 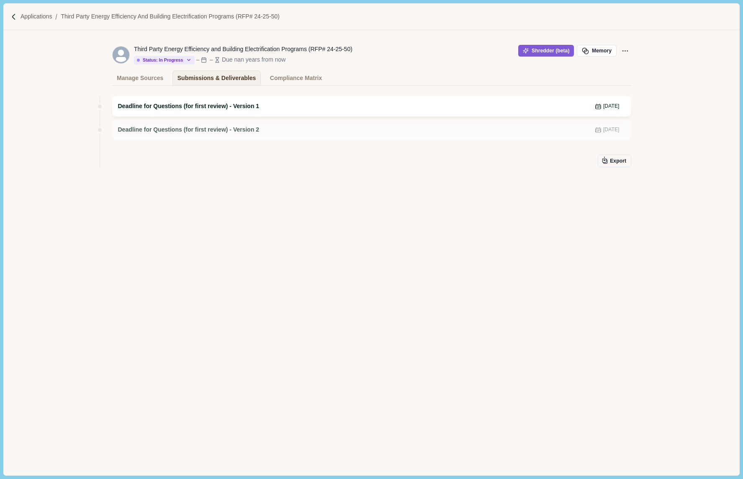 What do you see at coordinates (615, 161) in the screenshot?
I see `button: Export` at bounding box center [615, 161].